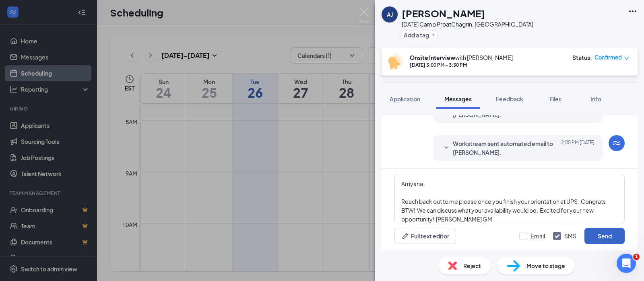  Describe the element at coordinates (405, 236) in the screenshot. I see `svg: Pen` at that location.